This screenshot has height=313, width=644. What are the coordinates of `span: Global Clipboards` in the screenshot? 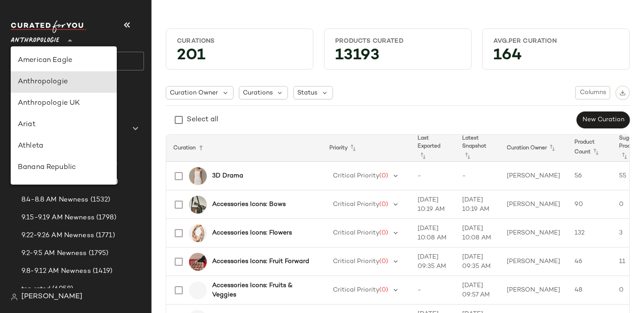 It's located at (59, 128).